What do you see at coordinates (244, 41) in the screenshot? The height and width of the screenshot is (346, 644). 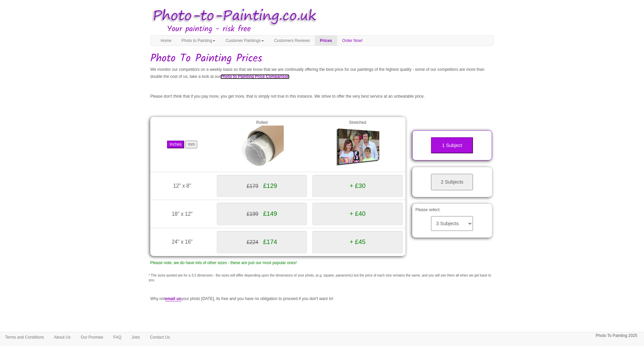 I see `a: Customer Paintings` at bounding box center [244, 41].